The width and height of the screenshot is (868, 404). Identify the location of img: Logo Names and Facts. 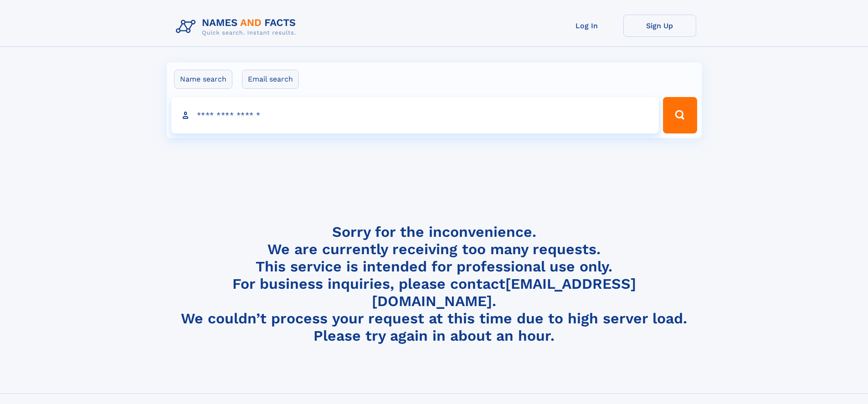
(238, 27).